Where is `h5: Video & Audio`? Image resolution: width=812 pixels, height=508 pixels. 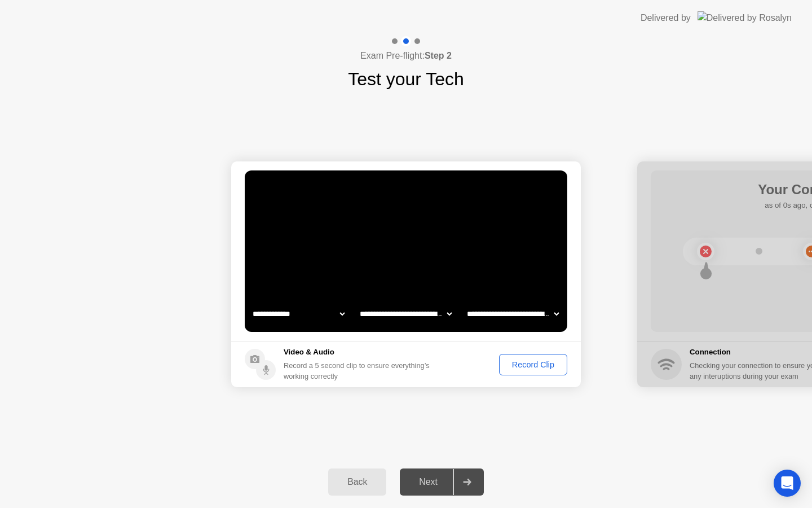 h5: Video & Audio is located at coordinates (359, 352).